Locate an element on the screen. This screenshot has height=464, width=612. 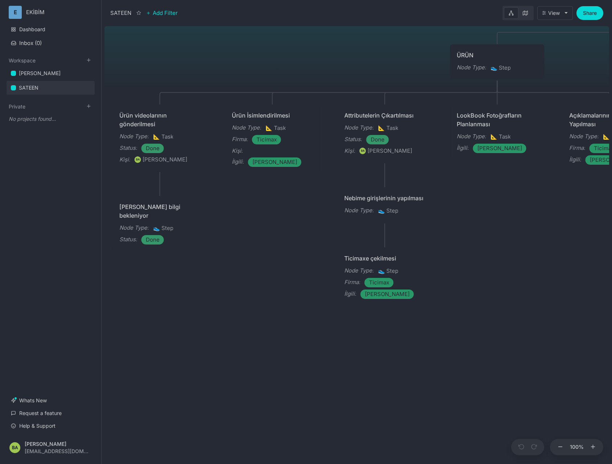
div: LookBook Fotoğrafların Planlanması is located at coordinates (497, 120).